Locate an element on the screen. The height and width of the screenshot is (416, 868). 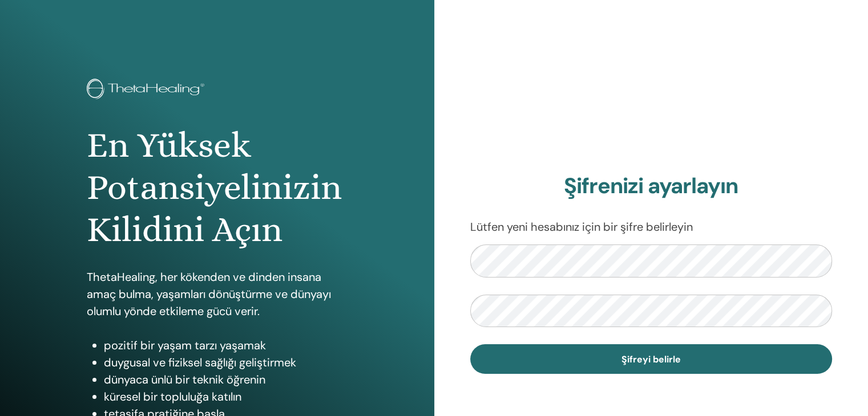
li: duygusal ve fiziksel sağlığı geliştirmek is located at coordinates (226, 363).